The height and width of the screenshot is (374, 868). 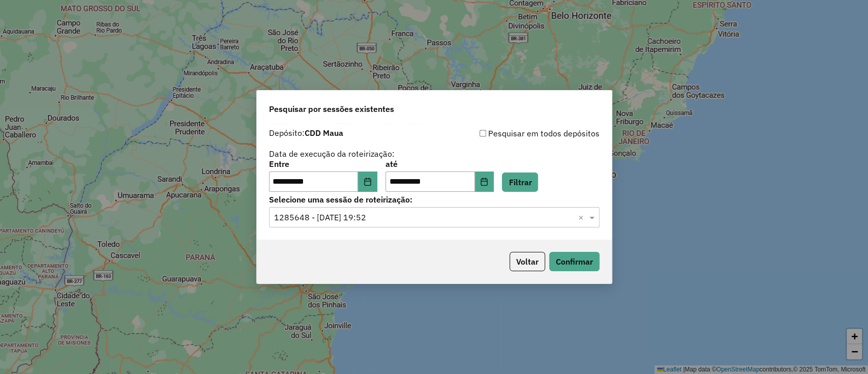 What do you see at coordinates (517, 133) in the screenshot?
I see `div: Pesquisar em todos depósitos` at bounding box center [517, 133].